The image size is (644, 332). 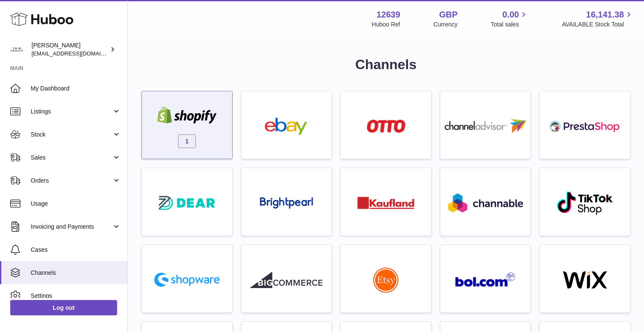 I want to click on span: 0.00, so click(x=511, y=14).